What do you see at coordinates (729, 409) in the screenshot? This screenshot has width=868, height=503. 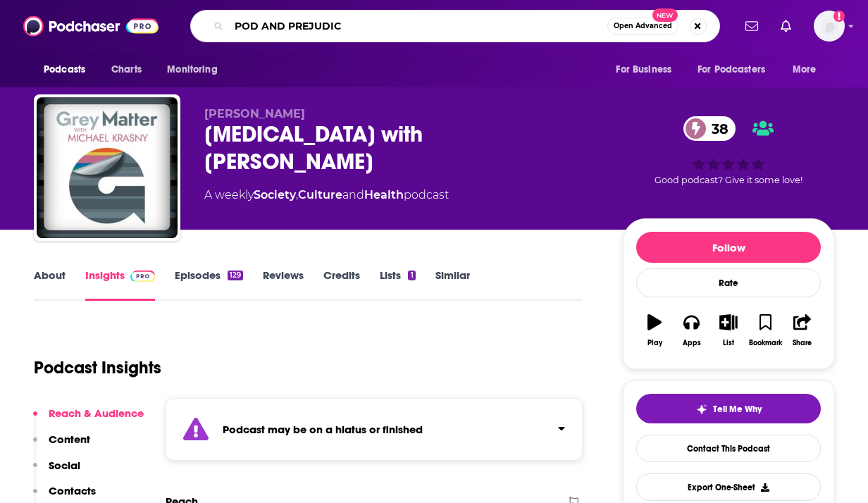 I see `button: tell me why sparkleTell Me Why` at bounding box center [729, 409].